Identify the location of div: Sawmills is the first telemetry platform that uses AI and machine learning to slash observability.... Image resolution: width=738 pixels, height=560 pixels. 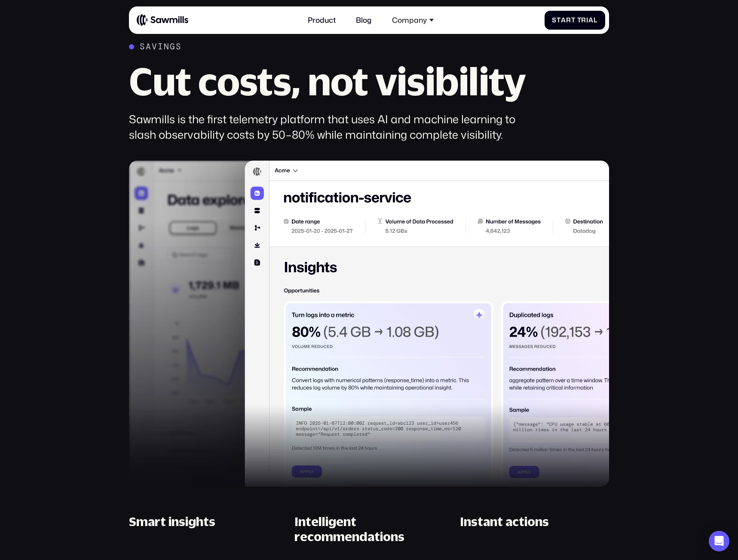
(334, 127).